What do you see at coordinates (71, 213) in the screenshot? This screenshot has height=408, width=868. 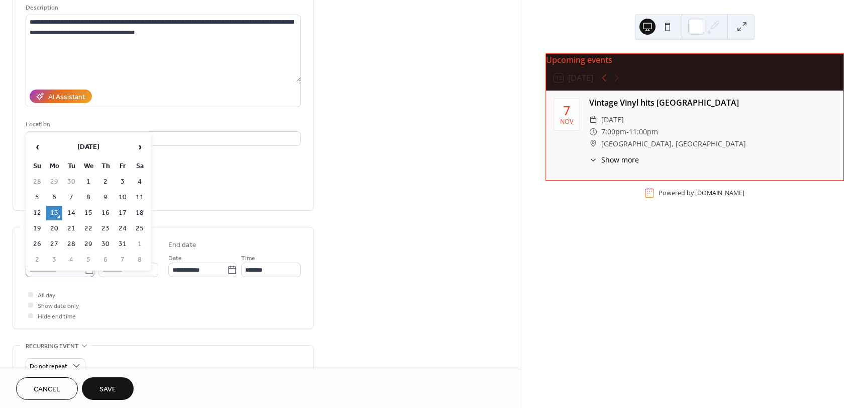 I see `td: 14` at bounding box center [71, 213].